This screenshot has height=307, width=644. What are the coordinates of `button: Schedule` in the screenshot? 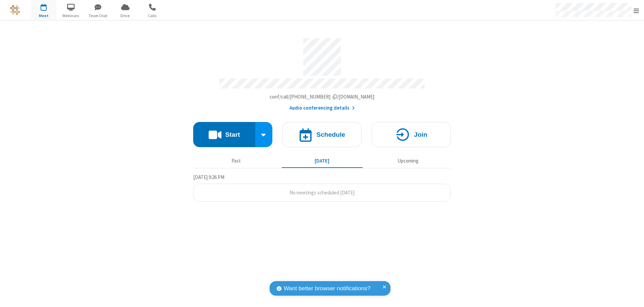 It's located at (322, 134).